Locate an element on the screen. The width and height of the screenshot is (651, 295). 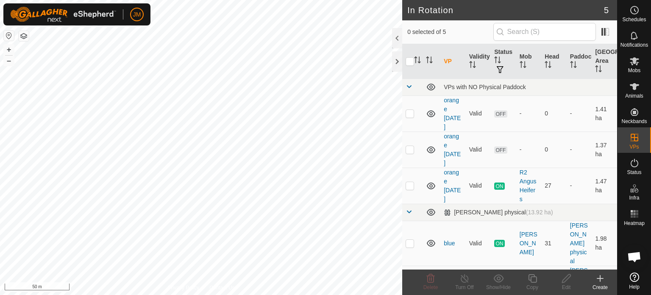
span: Neckbands is located at coordinates (634, 121).